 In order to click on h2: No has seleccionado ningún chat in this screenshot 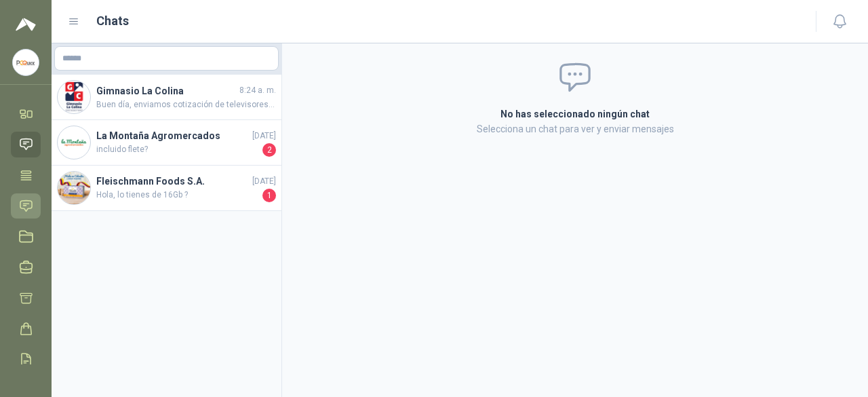, I will do `click(575, 114)`.